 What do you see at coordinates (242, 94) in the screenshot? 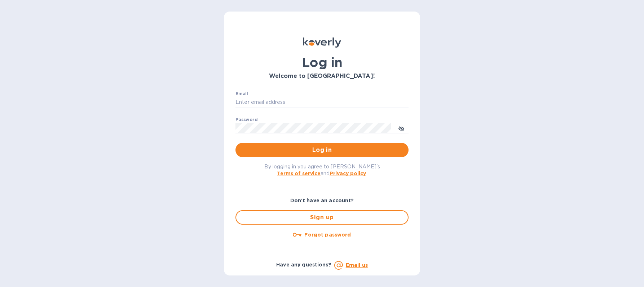
I see `label: Email` at bounding box center [242, 94].